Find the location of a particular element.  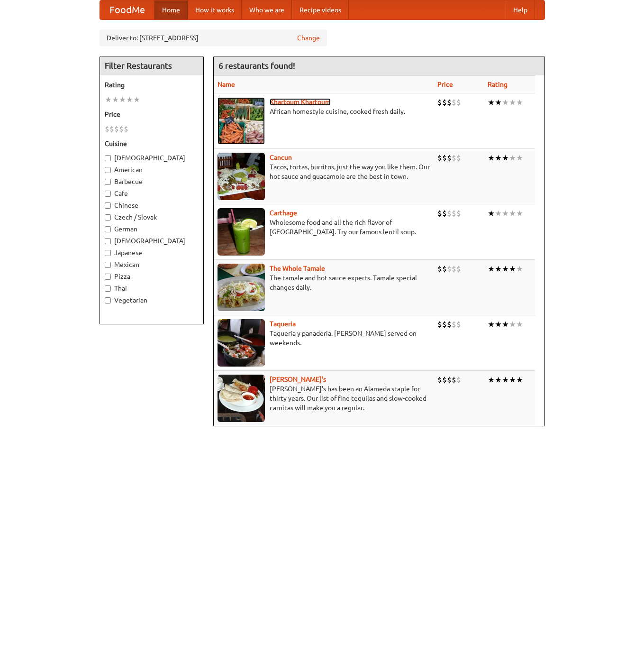

a: Taqueria is located at coordinates (283, 324).